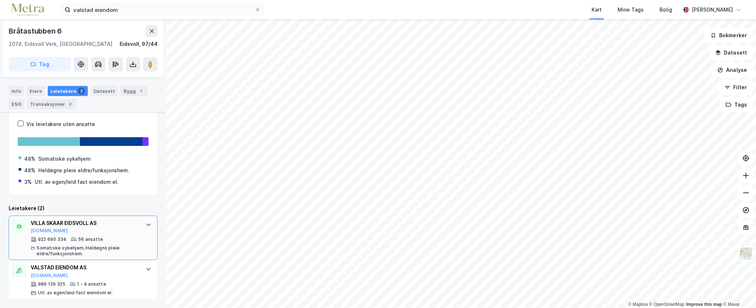 The height and width of the screenshot is (308, 756). I want to click on div: Kontrollprogram for chat, so click(738, 291).